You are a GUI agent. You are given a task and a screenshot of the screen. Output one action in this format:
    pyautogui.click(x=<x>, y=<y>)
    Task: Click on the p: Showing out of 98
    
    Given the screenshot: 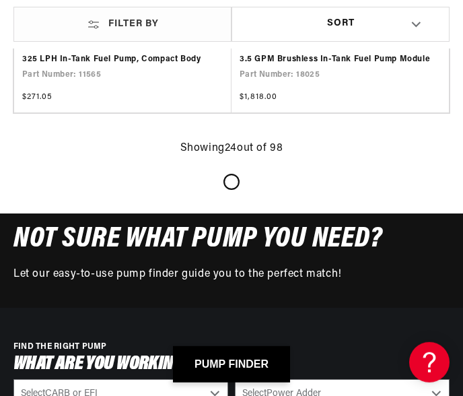 What is the action you would take?
    pyautogui.click(x=232, y=149)
    